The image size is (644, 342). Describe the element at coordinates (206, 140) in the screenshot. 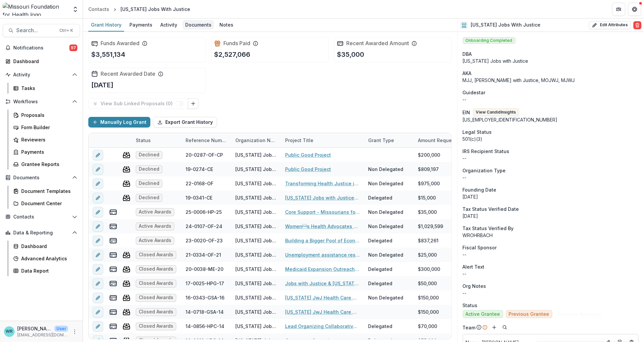

I see `div: Reference Number` at that location.